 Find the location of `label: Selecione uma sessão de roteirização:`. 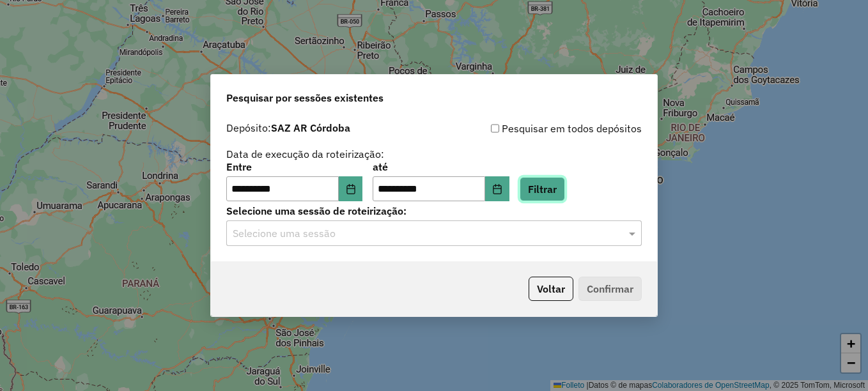

label: Selecione uma sessão de roteirização: is located at coordinates (434, 211).